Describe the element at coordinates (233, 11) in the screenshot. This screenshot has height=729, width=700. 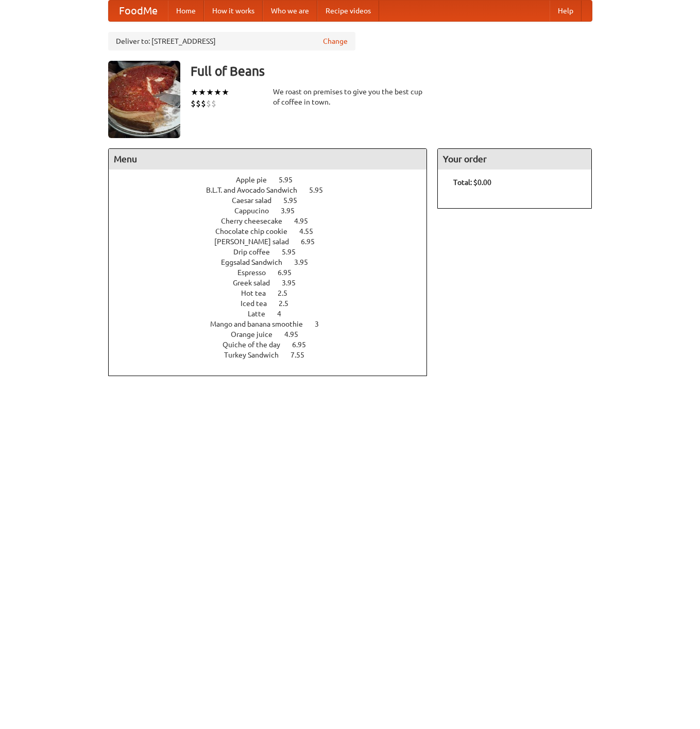
I see `a: How it works` at that location.